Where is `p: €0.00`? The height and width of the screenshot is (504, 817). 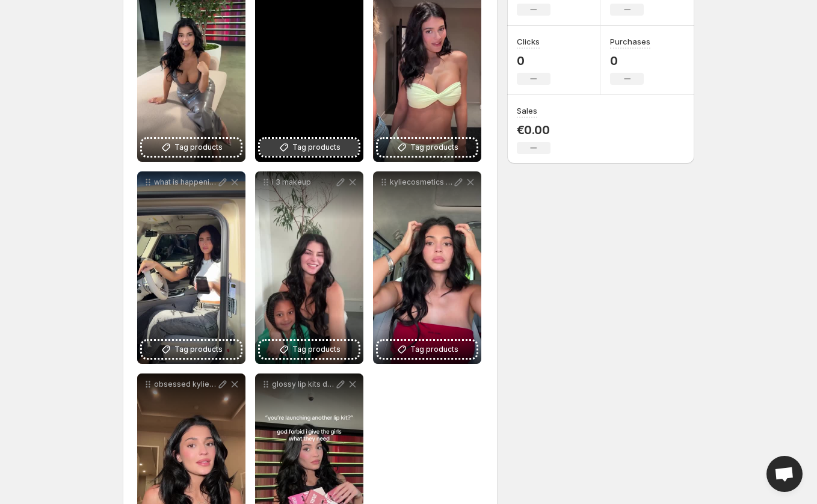
p: €0.00 is located at coordinates (534, 130).